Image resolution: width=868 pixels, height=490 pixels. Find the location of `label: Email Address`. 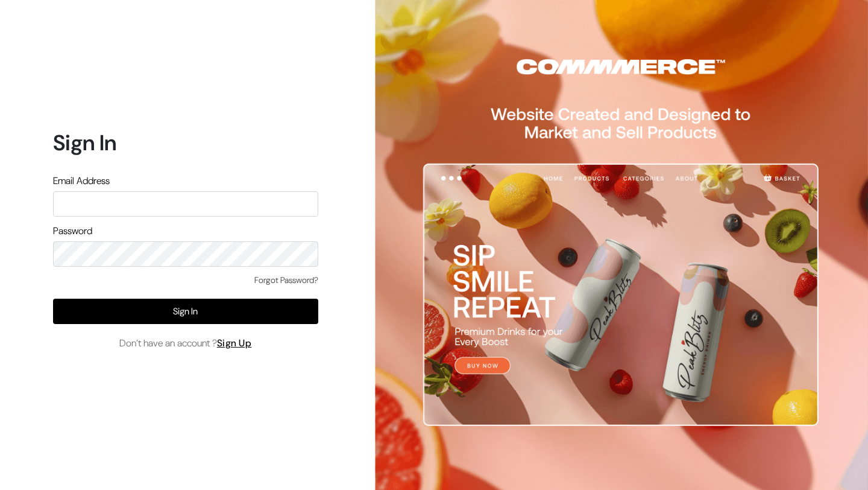

label: Email Address is located at coordinates (81, 180).